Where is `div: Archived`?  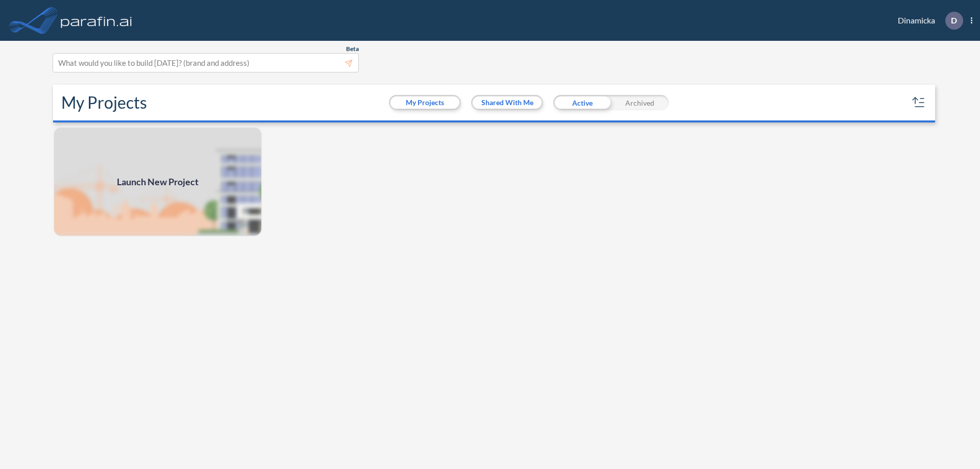
div: Archived is located at coordinates (639, 103).